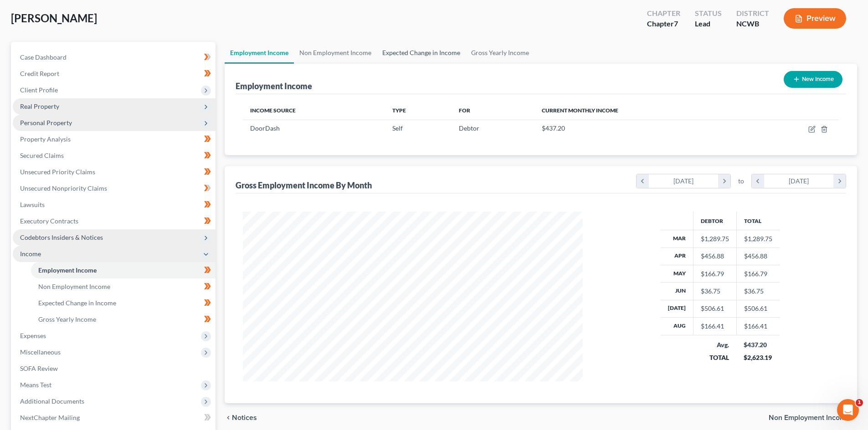  What do you see at coordinates (839, 181) in the screenshot?
I see `i: chevron_right` at bounding box center [839, 181].